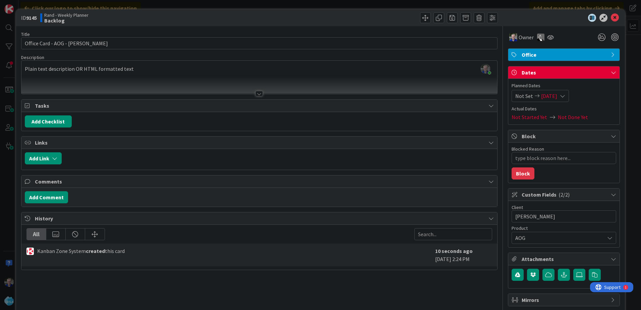  I want to click on span: Not Done Yet, so click(573, 117).